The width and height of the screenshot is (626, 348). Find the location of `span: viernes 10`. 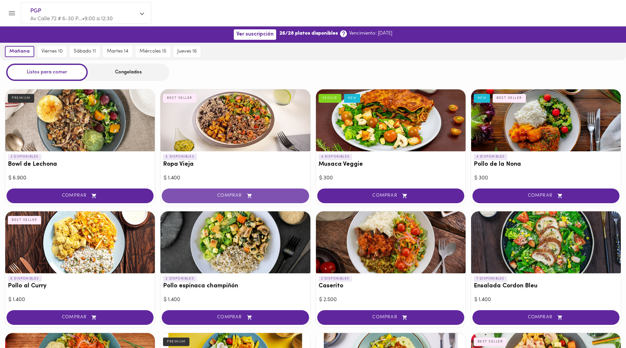

span: viernes 10 is located at coordinates (52, 52).